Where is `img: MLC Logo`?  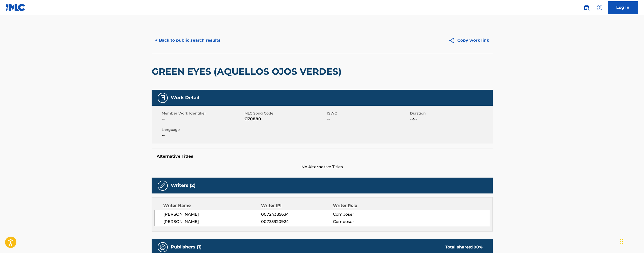
img: MLC Logo is located at coordinates (16, 7).